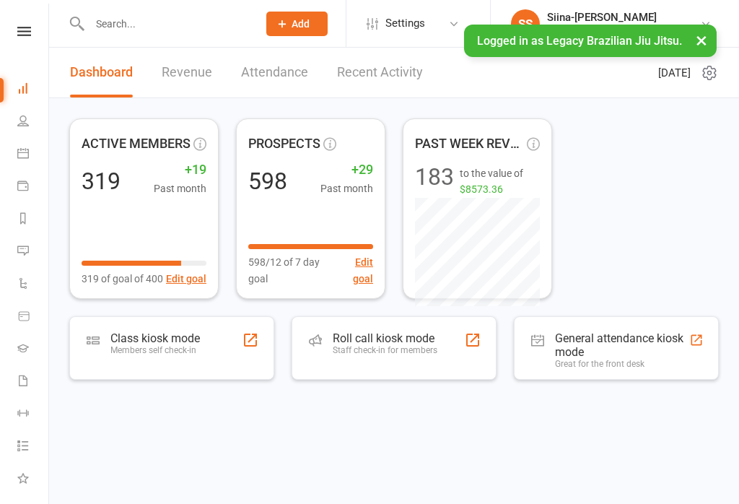  Describe the element at coordinates (122, 279) in the screenshot. I see `span: 319 of goal of 400` at that location.